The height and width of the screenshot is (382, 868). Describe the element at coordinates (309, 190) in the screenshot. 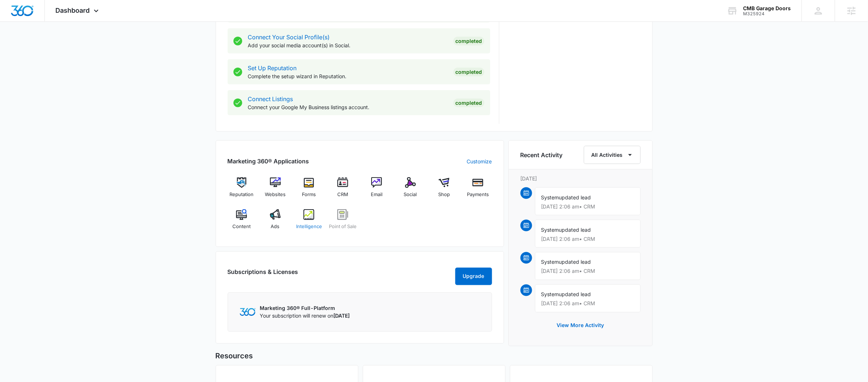

I see `a: Forms` at that location.